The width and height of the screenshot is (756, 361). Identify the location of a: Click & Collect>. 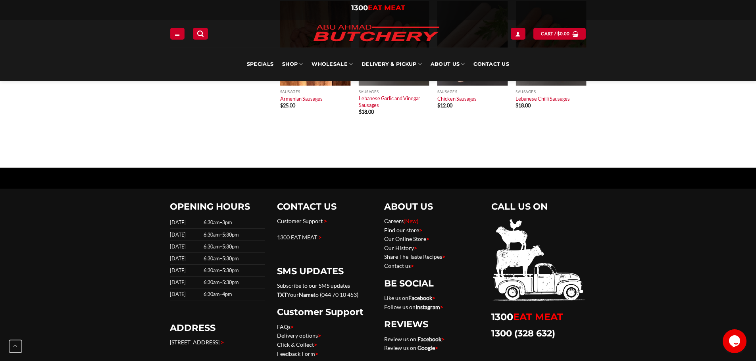
(297, 345).